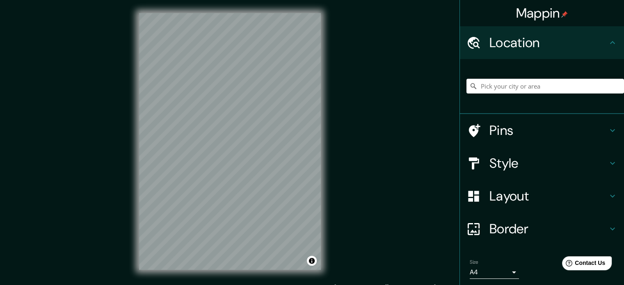 This screenshot has width=624, height=285. What do you see at coordinates (474, 262) in the screenshot?
I see `label: Size` at bounding box center [474, 262].